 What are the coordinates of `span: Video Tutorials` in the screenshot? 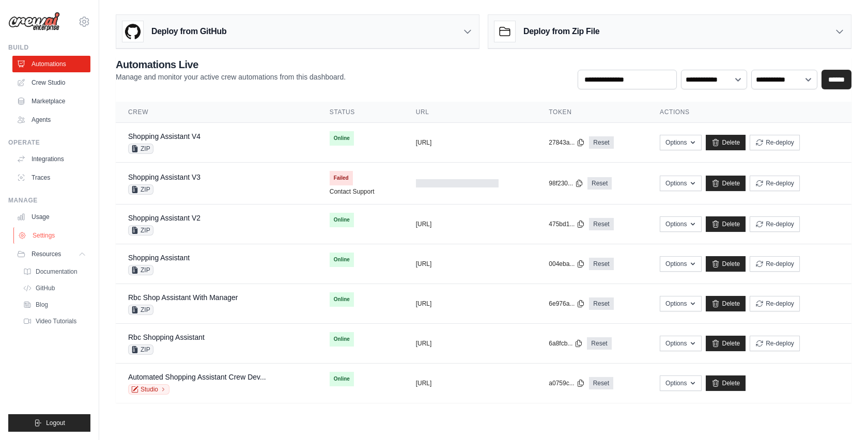 It's located at (56, 321).